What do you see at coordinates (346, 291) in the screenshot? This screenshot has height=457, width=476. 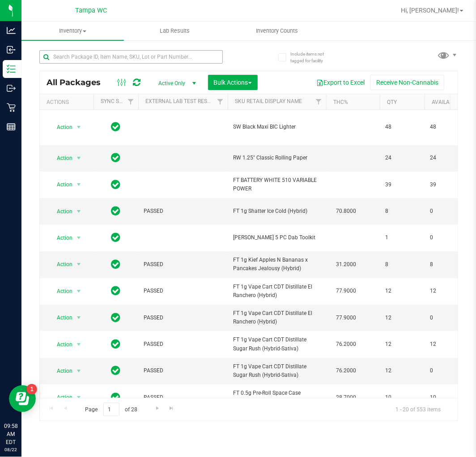 I see `span: 77.9000` at bounding box center [346, 291].